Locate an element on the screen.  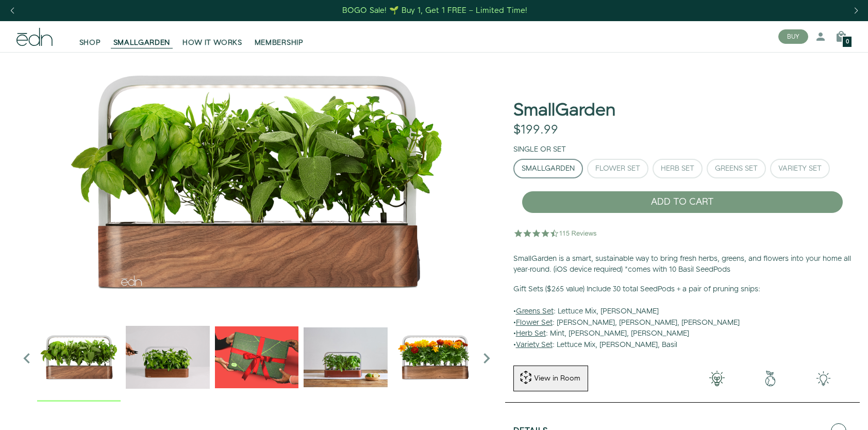
button: Flower Set is located at coordinates (617, 168).